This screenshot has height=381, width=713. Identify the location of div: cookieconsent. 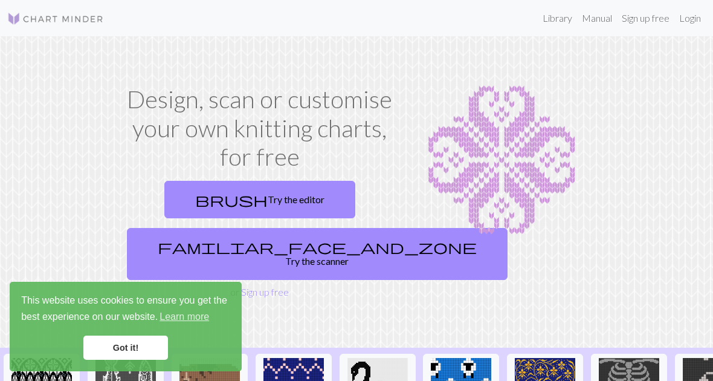
(126, 326).